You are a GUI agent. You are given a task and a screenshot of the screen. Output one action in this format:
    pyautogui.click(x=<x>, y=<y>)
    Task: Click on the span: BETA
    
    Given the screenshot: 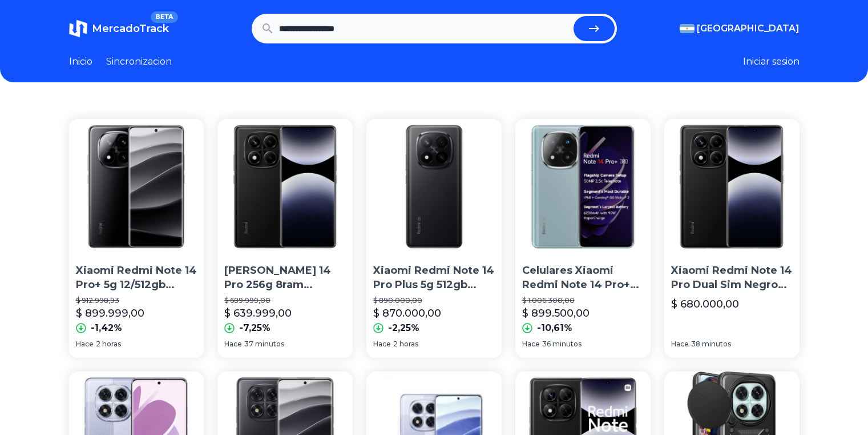 What is the action you would take?
    pyautogui.click(x=164, y=17)
    